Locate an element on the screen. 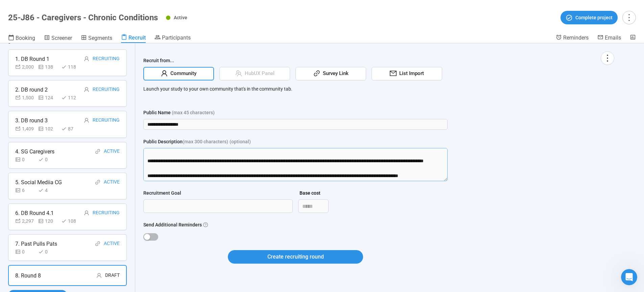 Image resolution: width=644 pixels, height=292 pixels. button: Home is located at coordinates (113, 9).